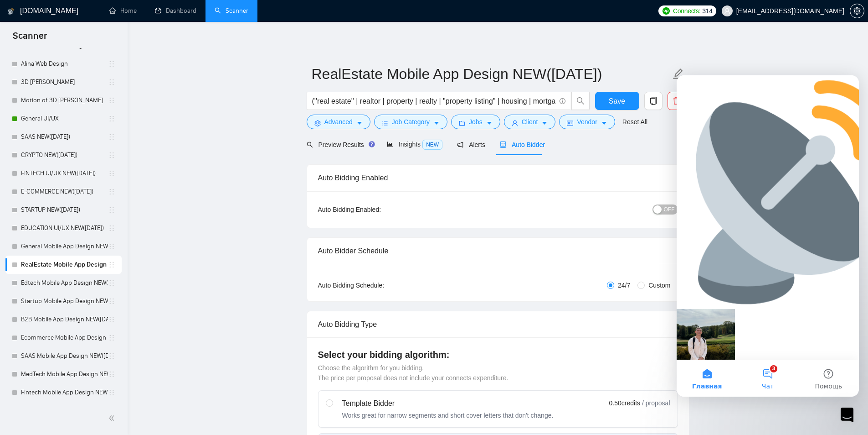 The height and width of the screenshot is (435, 868). I want to click on span: robot, so click(503, 144).